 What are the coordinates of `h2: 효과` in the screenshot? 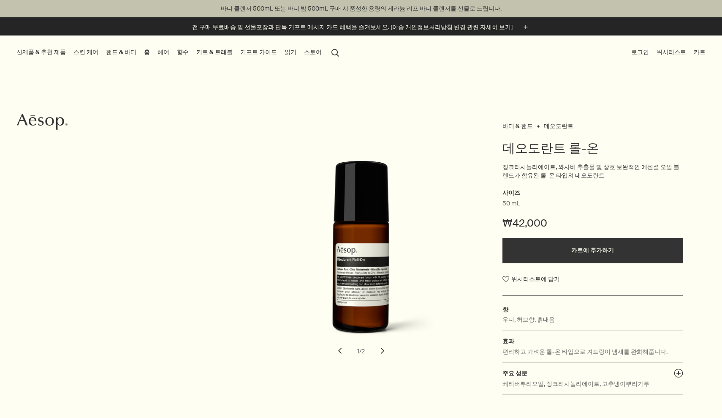 It's located at (593, 341).